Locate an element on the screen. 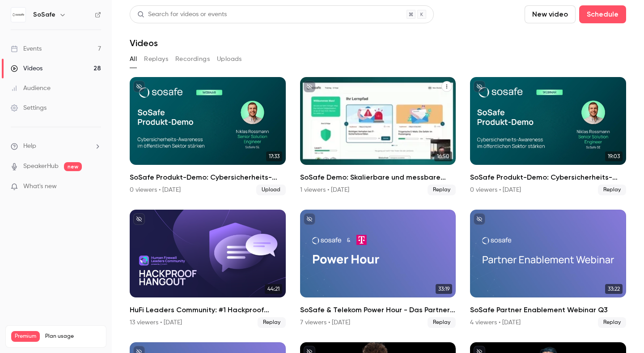 Image resolution: width=644 pixels, height=353 pixels. h2: SoSafe Demo: Skalierbare und messbare Awareness für Großunternehmen is located at coordinates (378, 178).